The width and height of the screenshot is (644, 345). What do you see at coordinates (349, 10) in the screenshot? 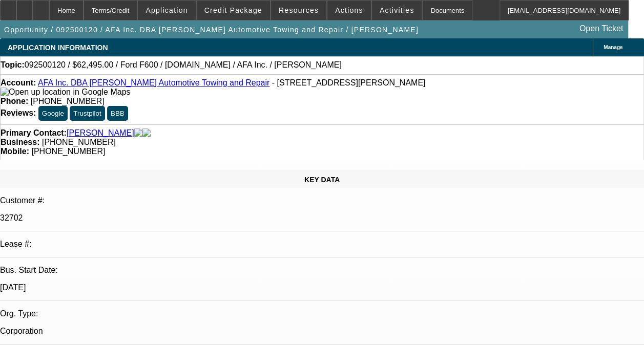
I see `span: Actions` at bounding box center [349, 10].